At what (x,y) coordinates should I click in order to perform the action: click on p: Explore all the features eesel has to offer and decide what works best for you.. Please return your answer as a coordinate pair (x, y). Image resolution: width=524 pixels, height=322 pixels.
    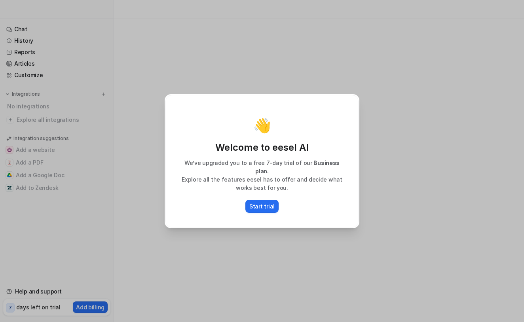
    Looking at the image, I should click on (262, 184).